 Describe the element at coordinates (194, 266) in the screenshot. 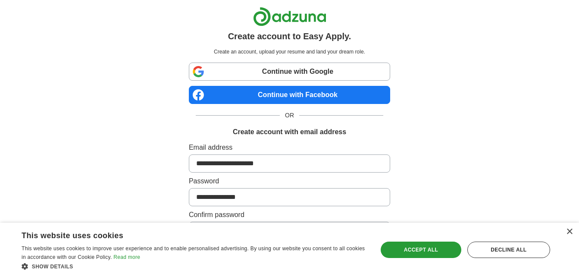

I see `div: Show details` at that location.